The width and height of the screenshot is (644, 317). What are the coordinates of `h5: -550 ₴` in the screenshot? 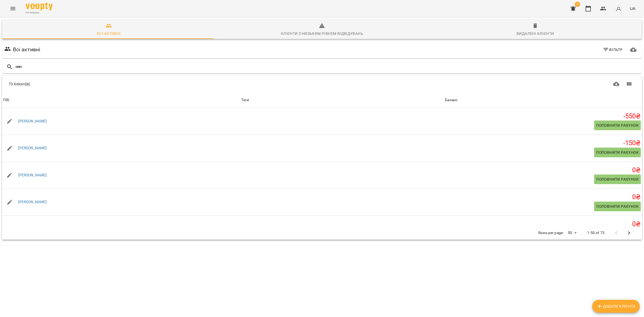 It's located at (543, 116).